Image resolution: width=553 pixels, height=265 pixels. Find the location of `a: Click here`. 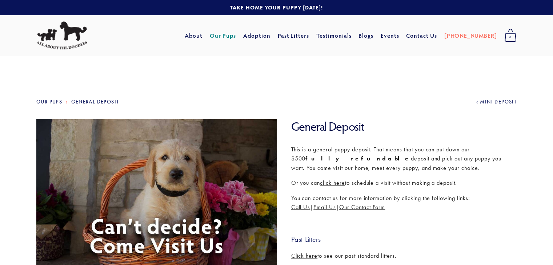

a: Click here is located at coordinates (304, 256).